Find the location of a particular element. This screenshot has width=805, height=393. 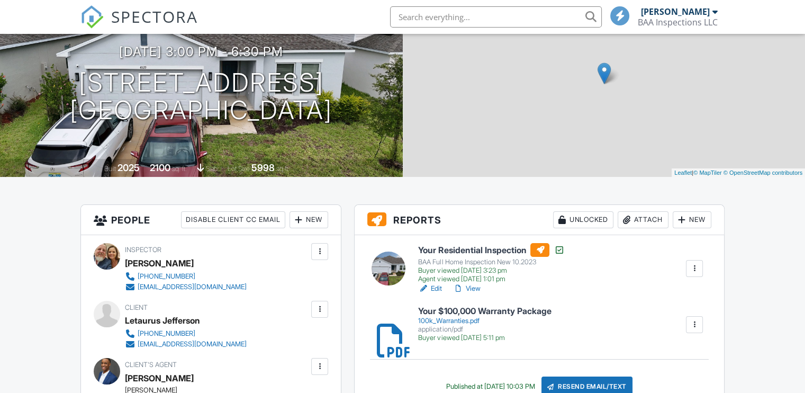

div: BAA Full Home Inspection New 10.2023 is located at coordinates (491, 262).